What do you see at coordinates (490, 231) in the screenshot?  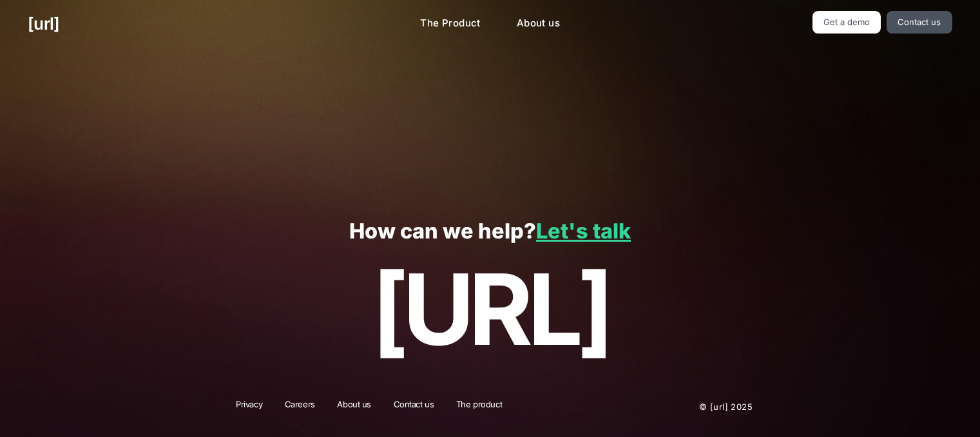 I see `p: How can we help?` at bounding box center [490, 231].